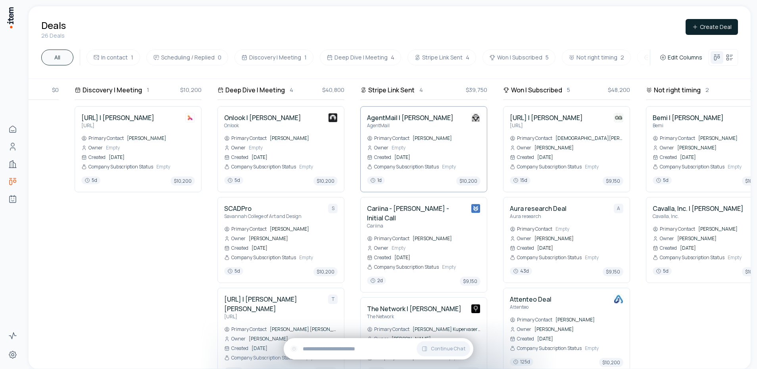 This screenshot has height=369, width=757. I want to click on button: Edit Columns, so click(681, 58).